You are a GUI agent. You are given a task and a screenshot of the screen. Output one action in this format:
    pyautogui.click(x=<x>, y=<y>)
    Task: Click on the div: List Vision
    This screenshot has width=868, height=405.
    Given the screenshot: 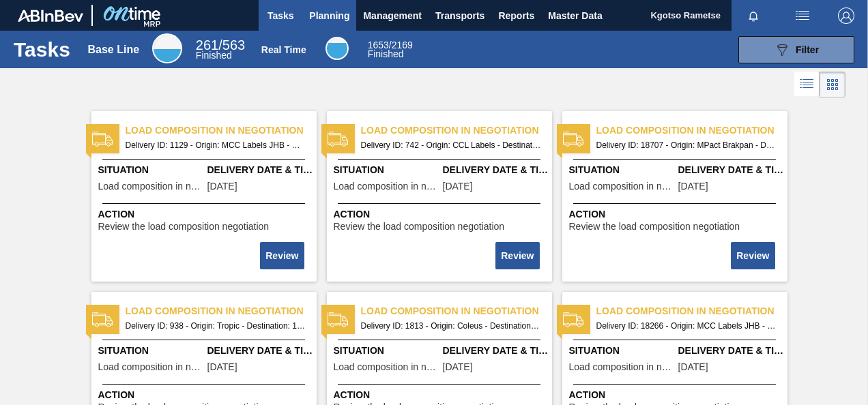 What is the action you would take?
    pyautogui.click(x=806, y=84)
    